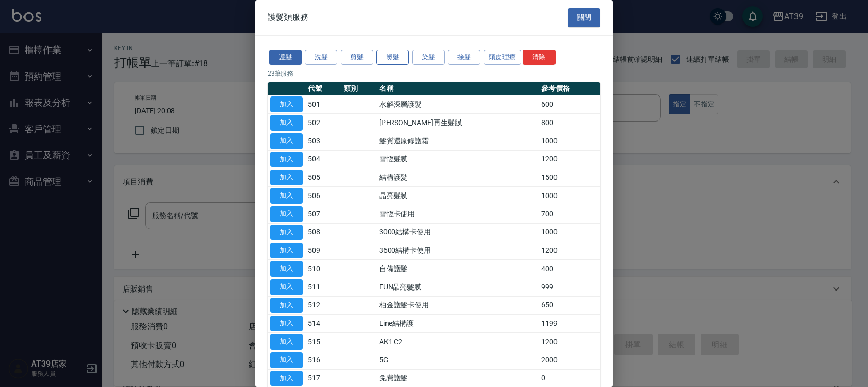 This screenshot has width=868, height=387. Describe the element at coordinates (539, 57) in the screenshot. I see `button: 清除` at that location.